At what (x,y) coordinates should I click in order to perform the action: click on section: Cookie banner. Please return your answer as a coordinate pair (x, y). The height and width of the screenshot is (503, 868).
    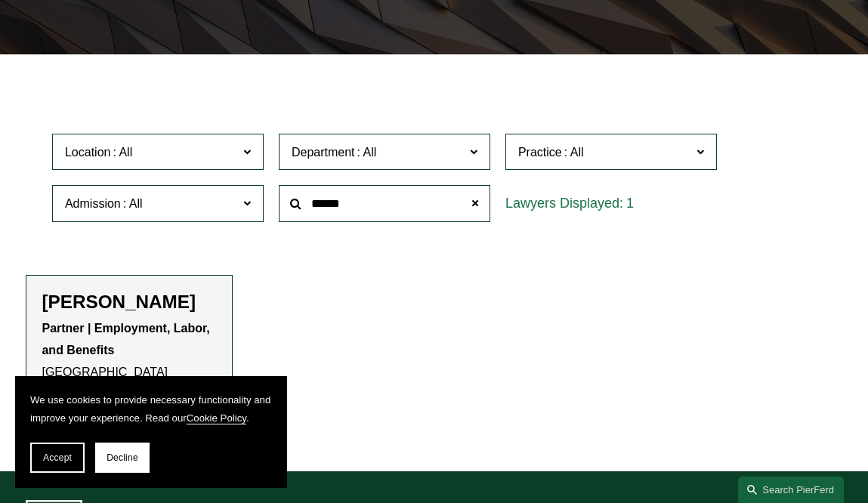
    Looking at the image, I should click on (151, 432).